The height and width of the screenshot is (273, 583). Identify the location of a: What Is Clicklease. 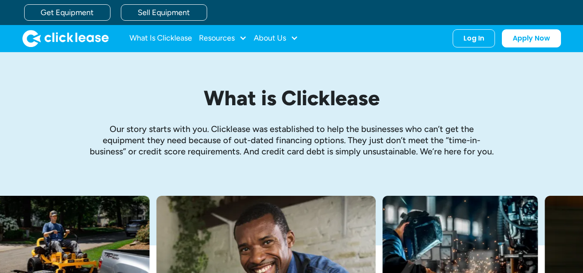
(161, 38).